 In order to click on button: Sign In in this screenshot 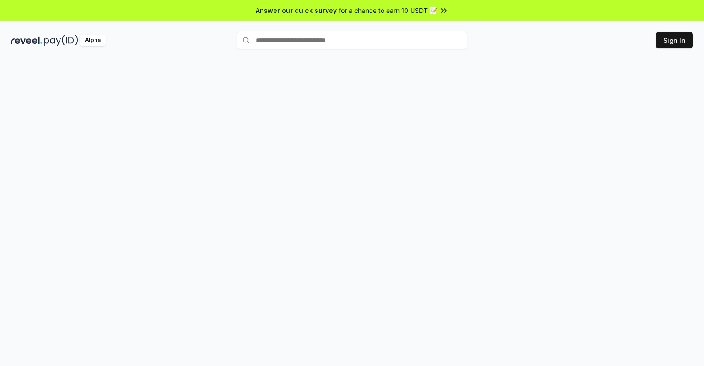, I will do `click(675, 40)`.